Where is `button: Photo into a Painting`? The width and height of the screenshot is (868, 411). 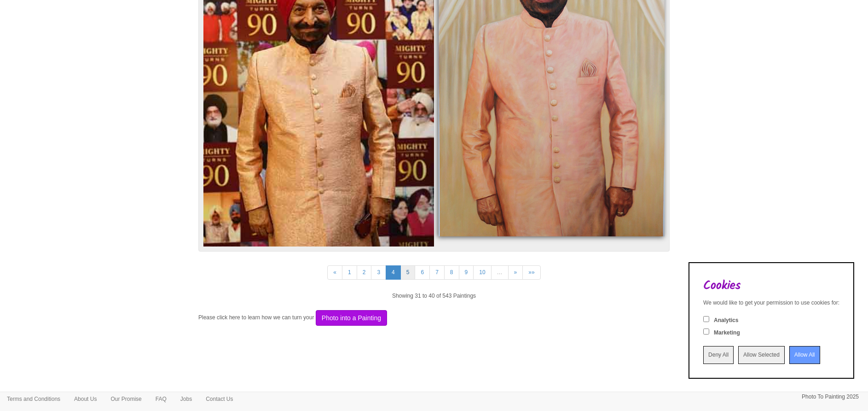 button: Photo into a Painting is located at coordinates (351, 317).